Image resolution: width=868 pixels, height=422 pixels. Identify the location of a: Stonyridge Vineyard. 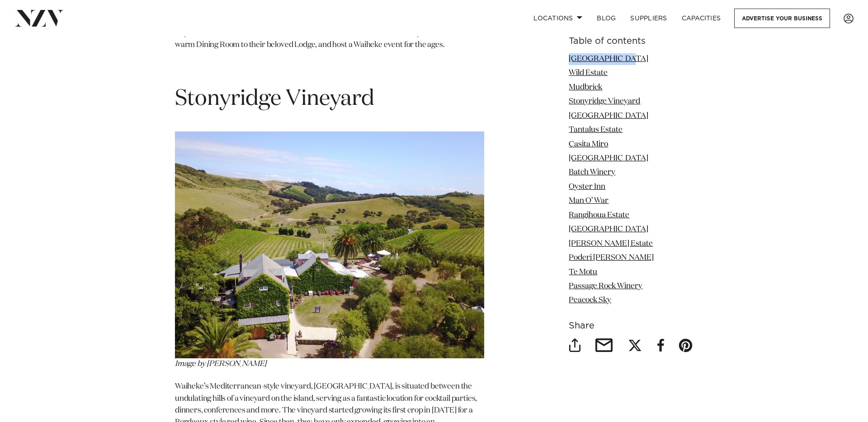
(605, 102).